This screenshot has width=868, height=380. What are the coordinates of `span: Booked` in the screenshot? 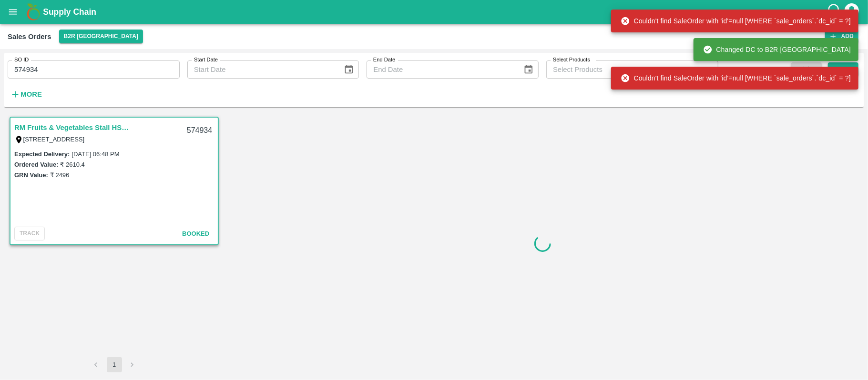 It's located at (196, 234).